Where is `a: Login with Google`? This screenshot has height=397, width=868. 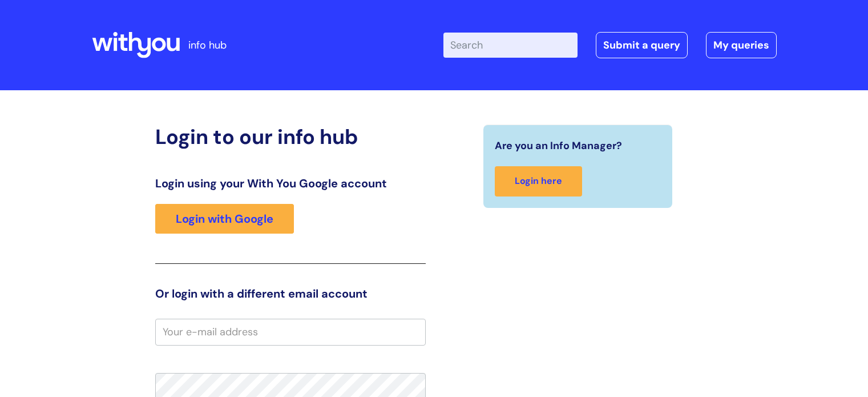
a: Login with Google is located at coordinates (224, 219).